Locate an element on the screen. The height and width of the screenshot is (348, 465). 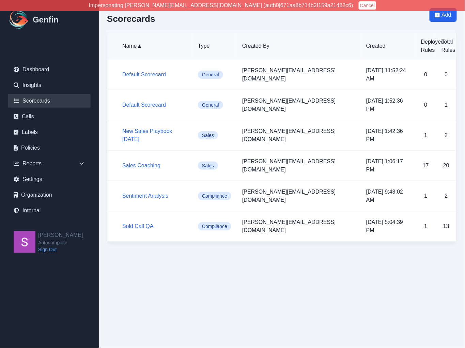
a: Labels is located at coordinates (49, 132).